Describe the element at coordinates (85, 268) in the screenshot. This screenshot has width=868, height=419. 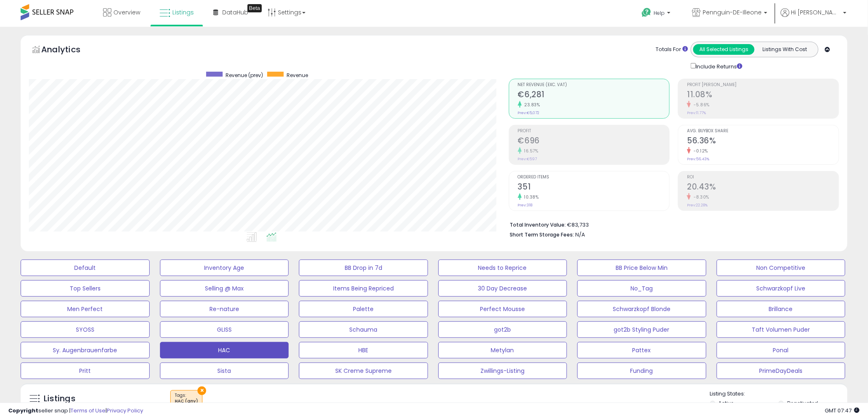
I see `button: Default` at that location.